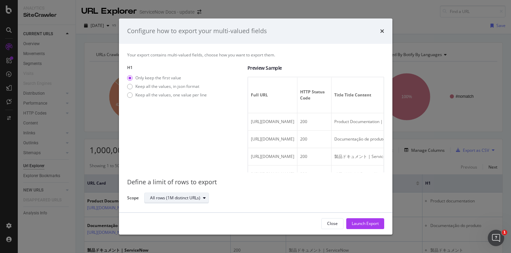 Image resolution: width=511 pixels, height=253 pixels. Describe the element at coordinates (505, 233) in the screenshot. I see `span: 1` at that location.